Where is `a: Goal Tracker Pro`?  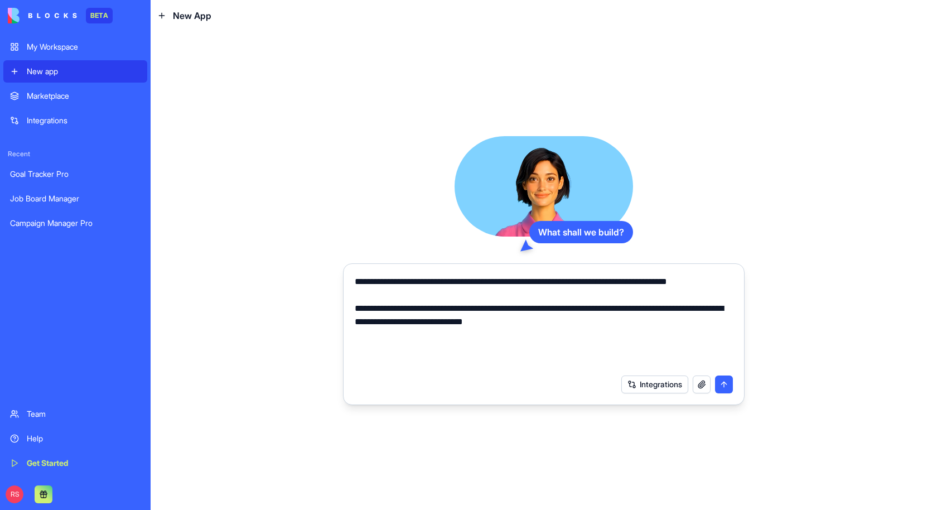 a: Goal Tracker Pro is located at coordinates (75, 174).